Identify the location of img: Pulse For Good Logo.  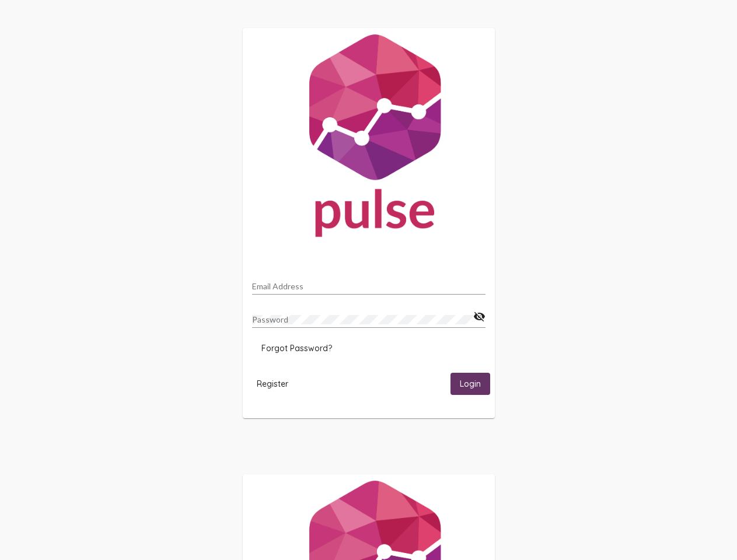
(369, 138).